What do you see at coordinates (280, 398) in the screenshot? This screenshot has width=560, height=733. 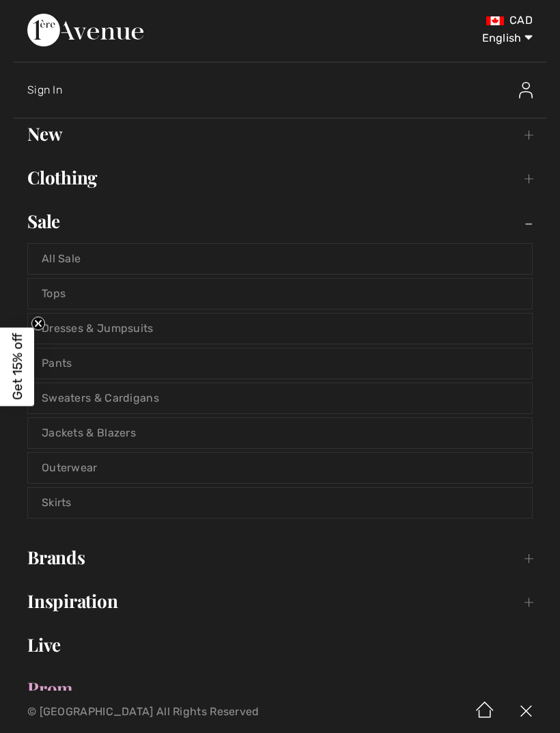 I see `a: Sweaters & Cardigans` at bounding box center [280, 398].